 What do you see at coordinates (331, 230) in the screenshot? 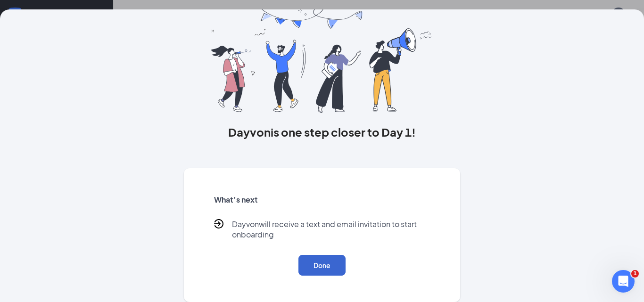
I see `p: Dayvon will receive a text and email invitation to start onboarding` at bounding box center [331, 230].